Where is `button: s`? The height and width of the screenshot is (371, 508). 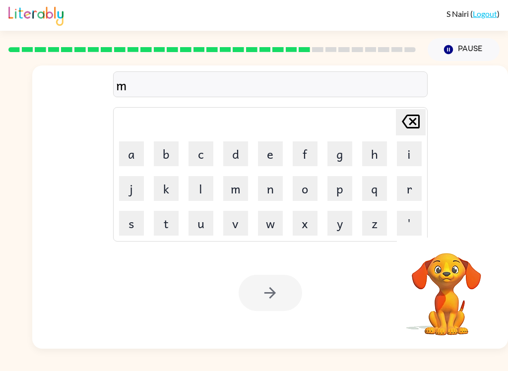 button: s is located at coordinates (131, 223).